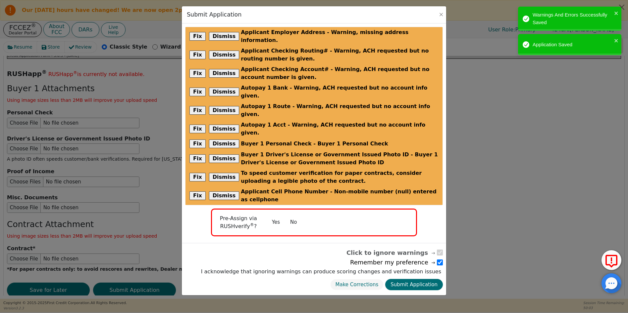 The image size is (628, 313). I want to click on span: Buyer 1 Personal Check - Buyer 1 Personal Check, so click(314, 144).